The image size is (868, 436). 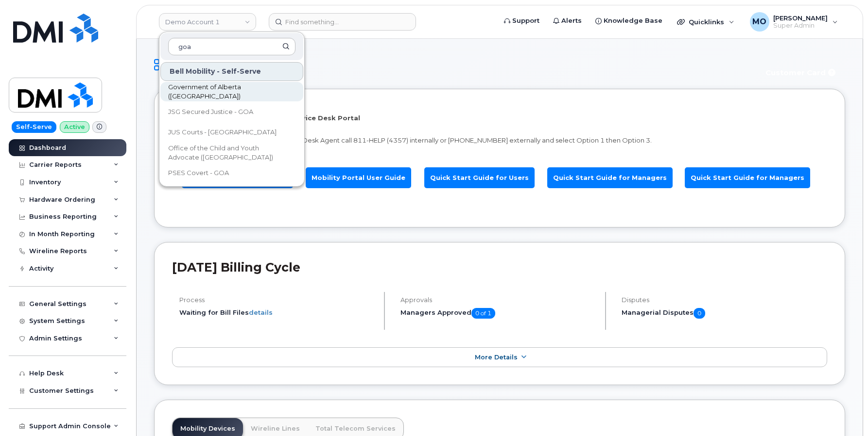 What do you see at coordinates (700, 314) in the screenshot?
I see `span: 0` at bounding box center [700, 314].